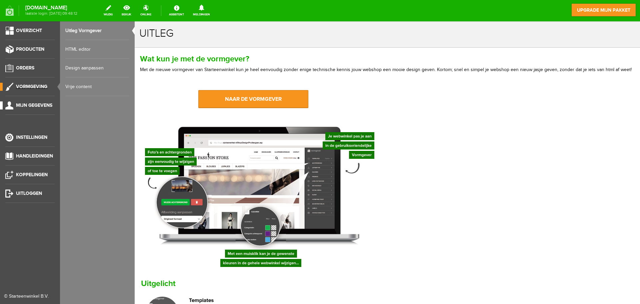 The width and height of the screenshot is (640, 304). I want to click on a: Meldingen, so click(201, 11).